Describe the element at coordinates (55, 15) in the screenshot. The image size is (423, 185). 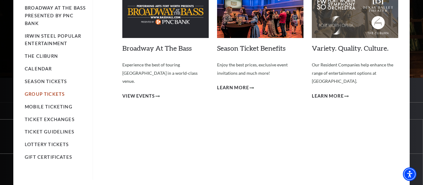
I see `a: Broadway At The Bass presented by PNC Bank` at that location.